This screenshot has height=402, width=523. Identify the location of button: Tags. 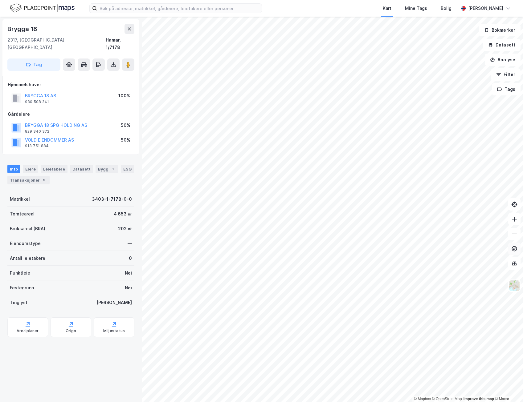
(506, 89).